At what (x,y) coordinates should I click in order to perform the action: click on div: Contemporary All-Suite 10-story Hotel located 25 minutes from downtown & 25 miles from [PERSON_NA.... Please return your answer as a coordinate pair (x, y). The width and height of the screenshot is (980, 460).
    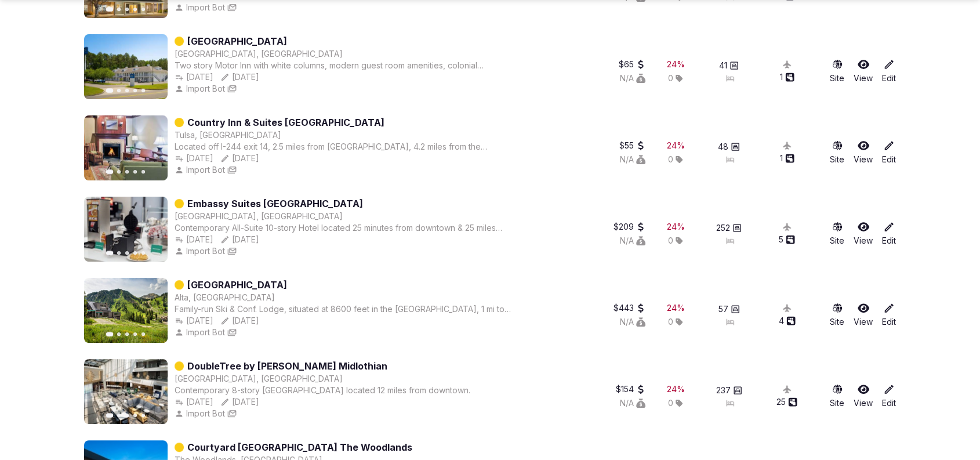
    Looking at the image, I should click on (344, 228).